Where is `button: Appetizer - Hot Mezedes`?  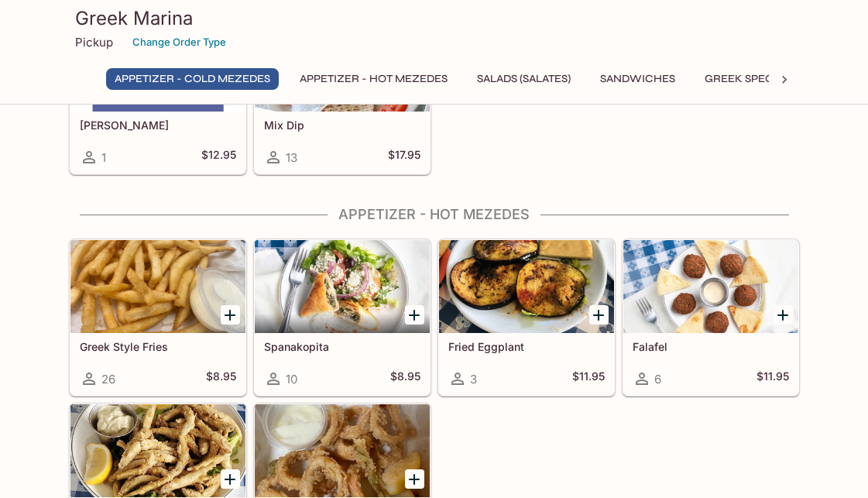
button: Appetizer - Hot Mezedes is located at coordinates (373, 79).